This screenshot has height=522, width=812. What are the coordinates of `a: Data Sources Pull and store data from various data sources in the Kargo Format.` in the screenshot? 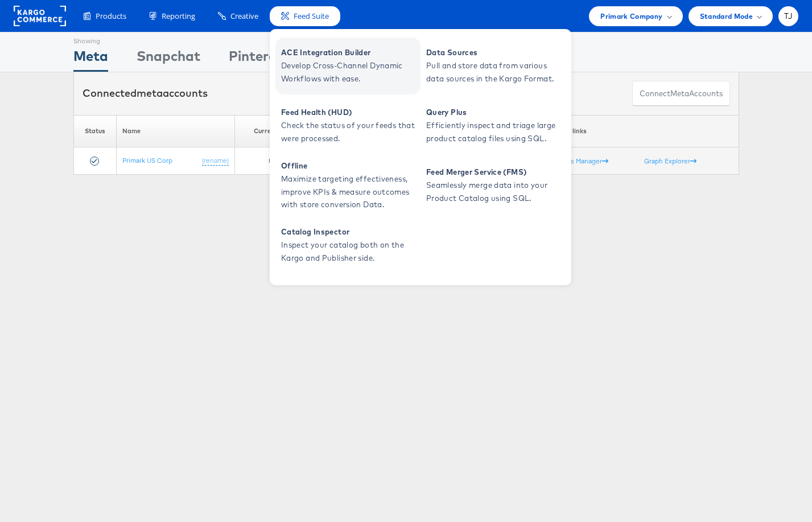 It's located at (493, 66).